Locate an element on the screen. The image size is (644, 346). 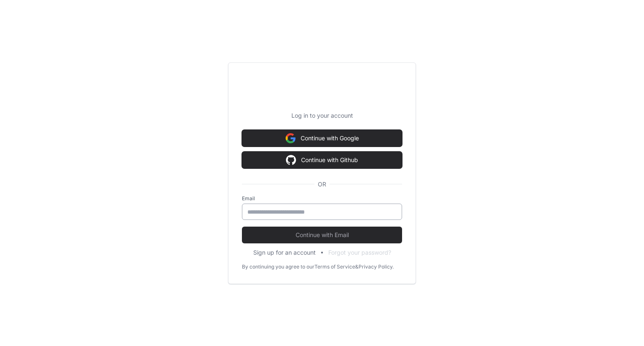
button: Continue with Google is located at coordinates (322, 138).